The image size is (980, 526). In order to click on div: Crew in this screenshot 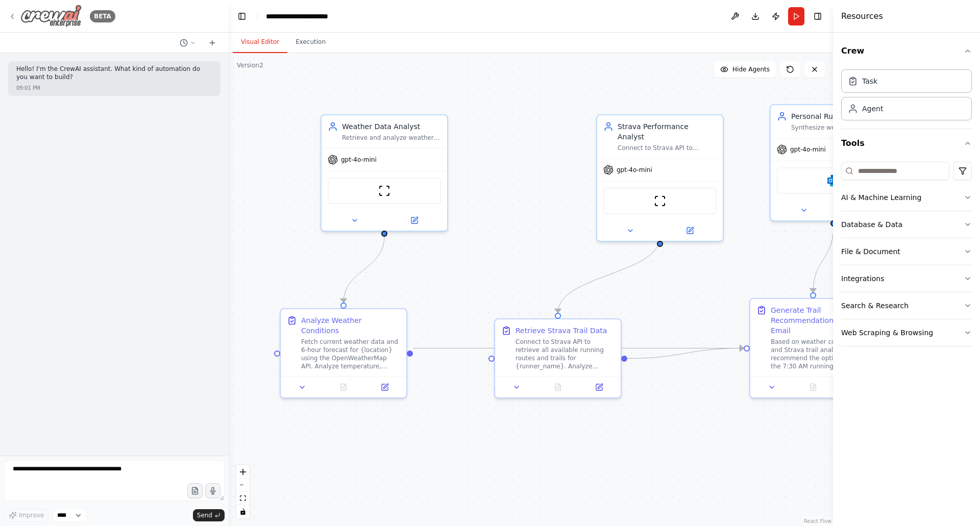, I will do `click(906, 97)`.